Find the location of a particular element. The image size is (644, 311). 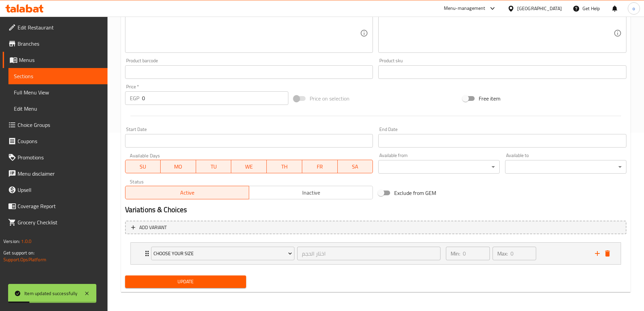

button: MO is located at coordinates (178, 167).